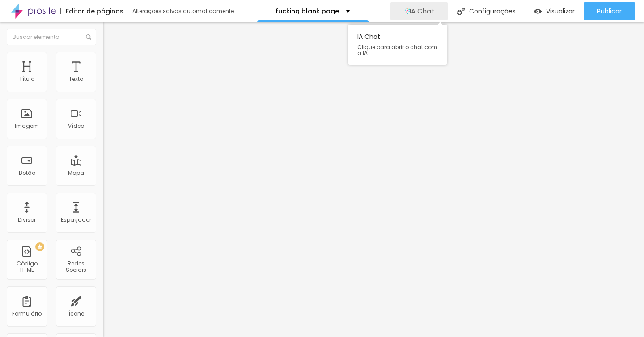 The height and width of the screenshot is (337, 644). Describe the element at coordinates (419, 11) in the screenshot. I see `button: AIIA Chat` at that location.